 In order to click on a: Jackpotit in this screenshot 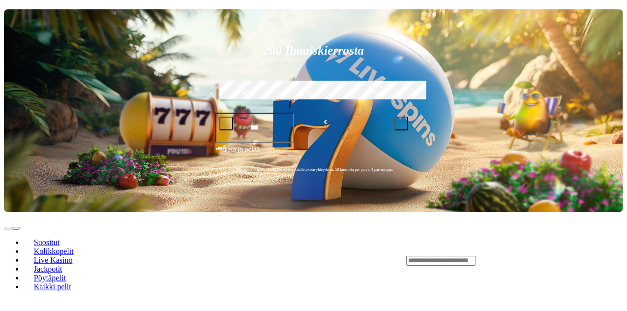, I will do `click(48, 269)`.